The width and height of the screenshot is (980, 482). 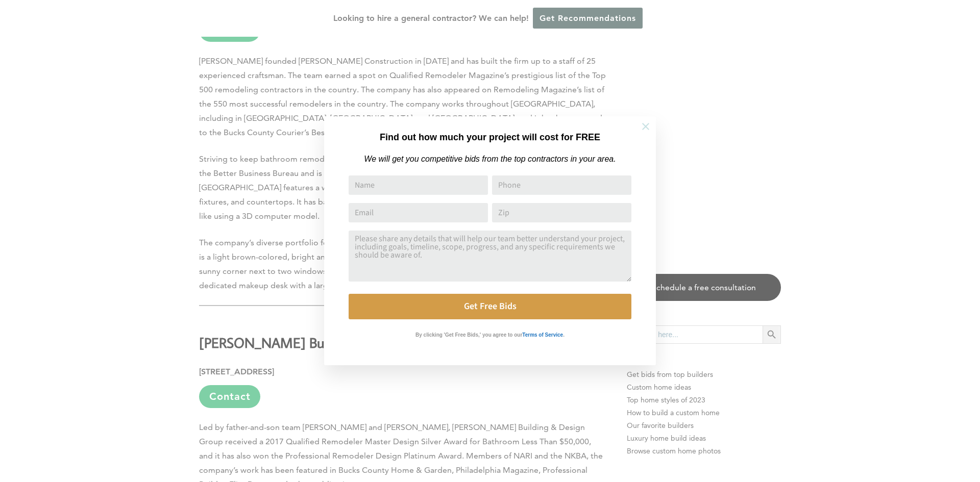 What do you see at coordinates (469, 335) in the screenshot?
I see `strong: By clicking 'Get Free Bids,' you agree to our` at bounding box center [469, 335].